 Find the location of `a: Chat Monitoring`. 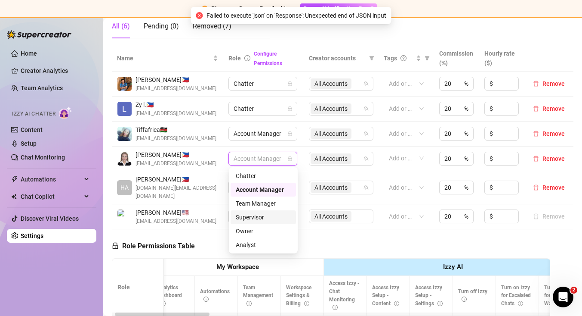

a: Chat Monitoring is located at coordinates (43, 157).